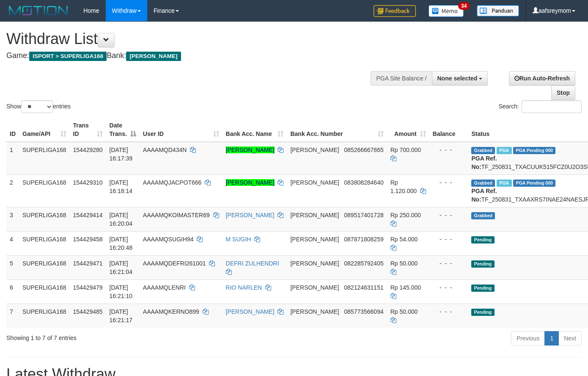 This screenshot has height=376, width=588. I want to click on span: 154429458, so click(88, 239).